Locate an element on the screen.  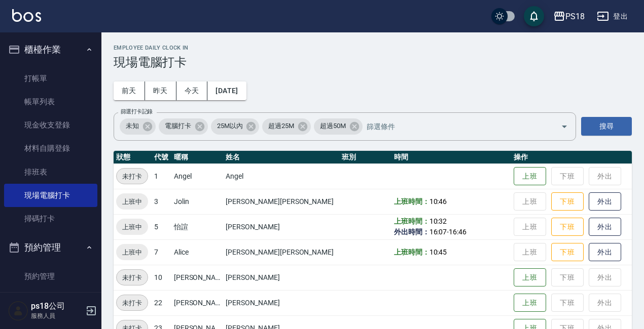
img: Logo is located at coordinates (26, 15).